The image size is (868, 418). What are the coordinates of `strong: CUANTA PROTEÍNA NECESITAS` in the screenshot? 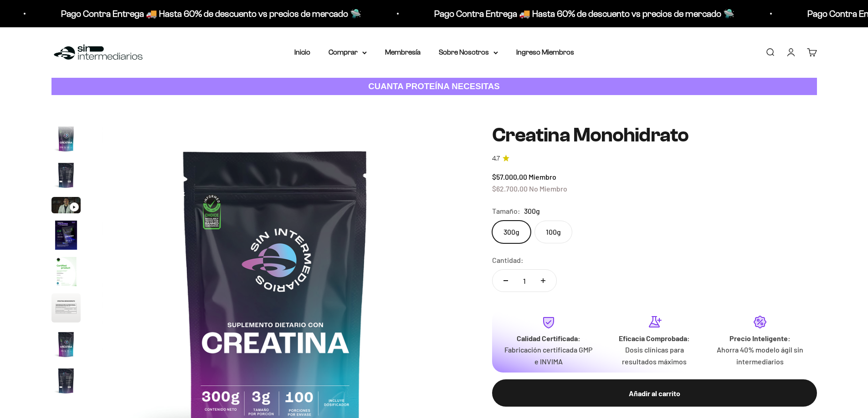 It's located at (434, 86).